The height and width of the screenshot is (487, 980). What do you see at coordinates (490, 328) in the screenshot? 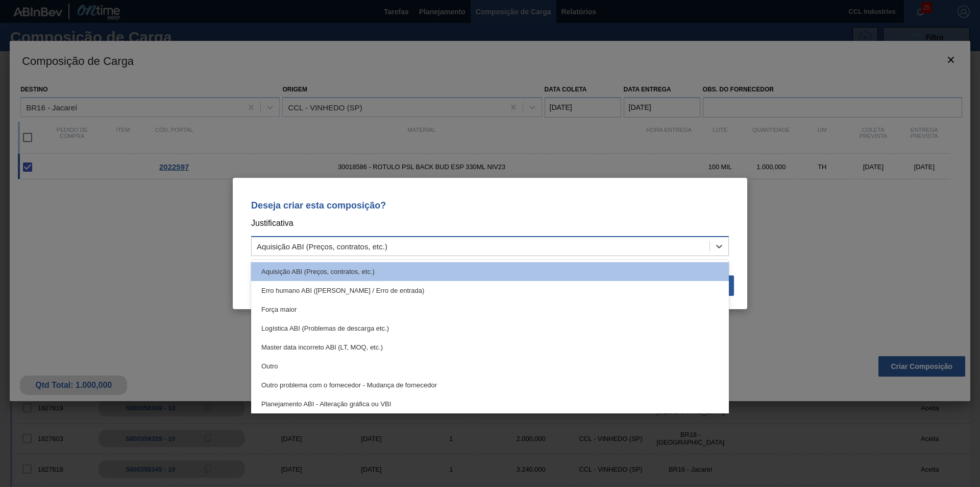
I see `div: Logística ABI (Problemas de descarga etc.)` at bounding box center [490, 328].